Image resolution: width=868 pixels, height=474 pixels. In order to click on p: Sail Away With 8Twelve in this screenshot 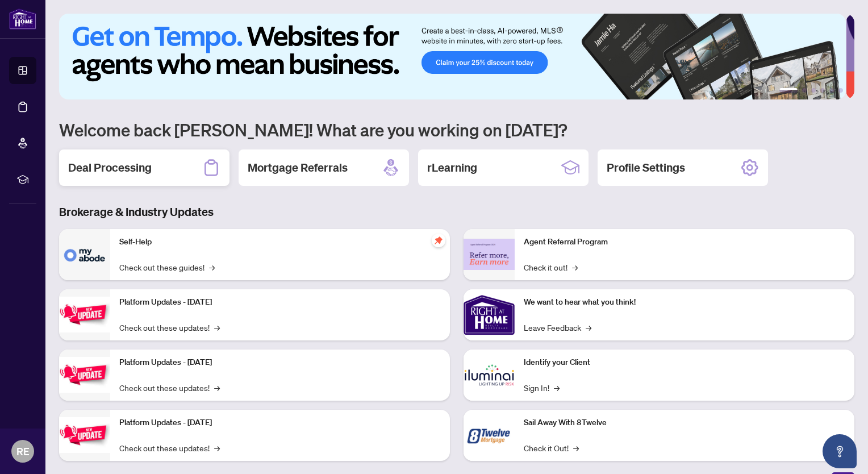, I will do `click(684, 423)`.